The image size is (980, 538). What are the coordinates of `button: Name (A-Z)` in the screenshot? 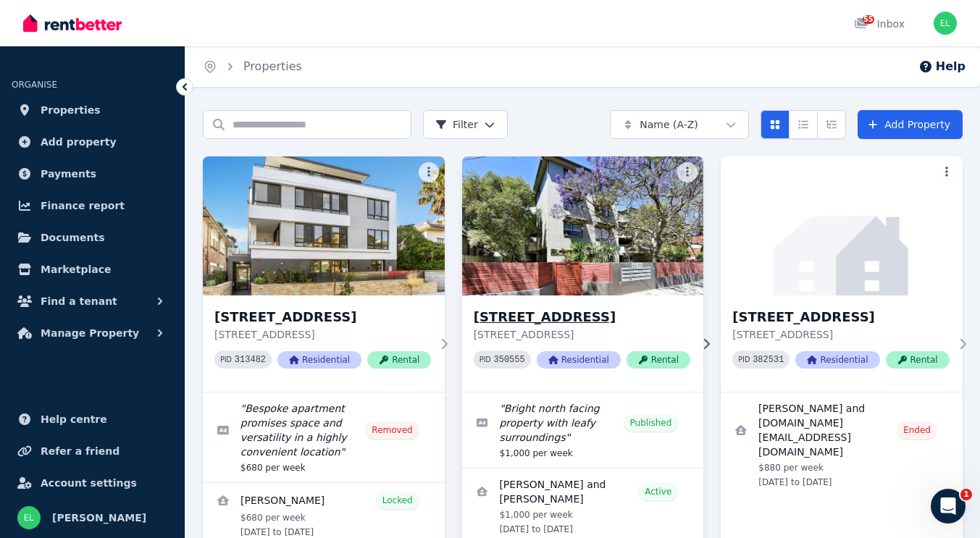 It's located at (680, 124).